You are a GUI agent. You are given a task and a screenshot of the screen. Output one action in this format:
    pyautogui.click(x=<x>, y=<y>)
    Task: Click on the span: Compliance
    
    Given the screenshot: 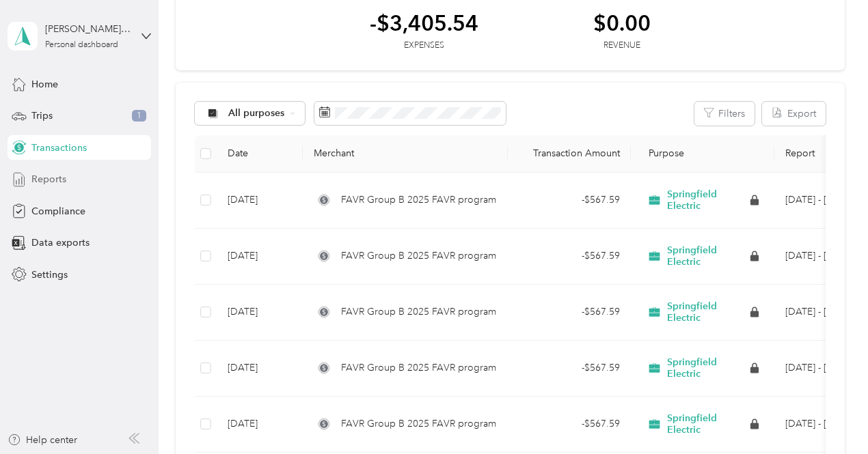 What is the action you would take?
    pyautogui.click(x=58, y=211)
    